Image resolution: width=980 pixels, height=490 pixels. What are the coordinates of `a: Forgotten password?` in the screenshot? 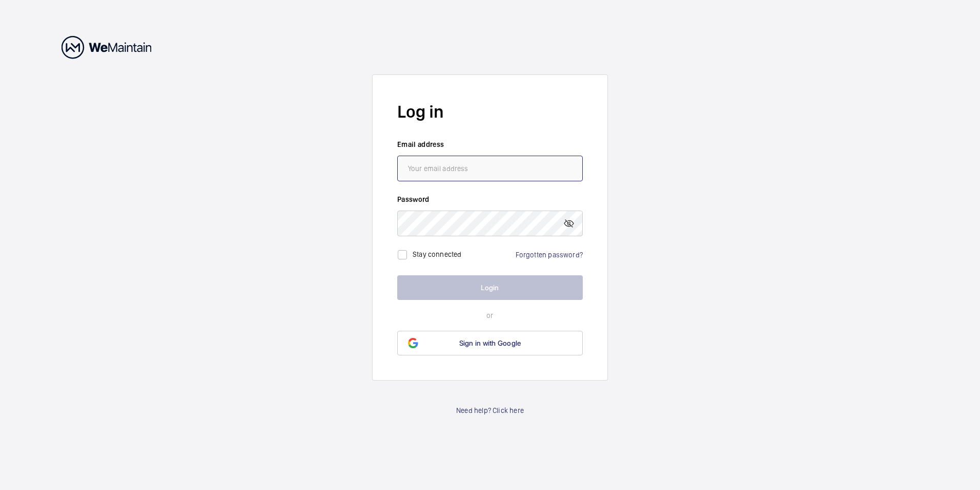 It's located at (549, 254).